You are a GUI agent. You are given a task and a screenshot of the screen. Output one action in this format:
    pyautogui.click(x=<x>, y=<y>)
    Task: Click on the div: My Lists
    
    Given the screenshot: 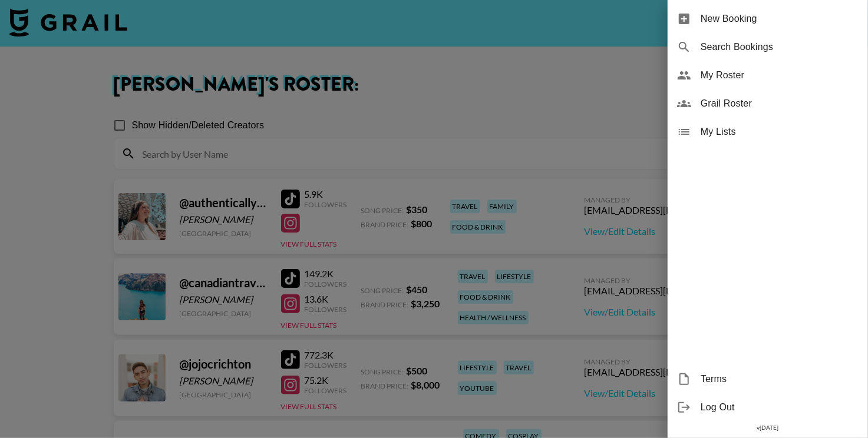 What is the action you would take?
    pyautogui.click(x=768, y=132)
    